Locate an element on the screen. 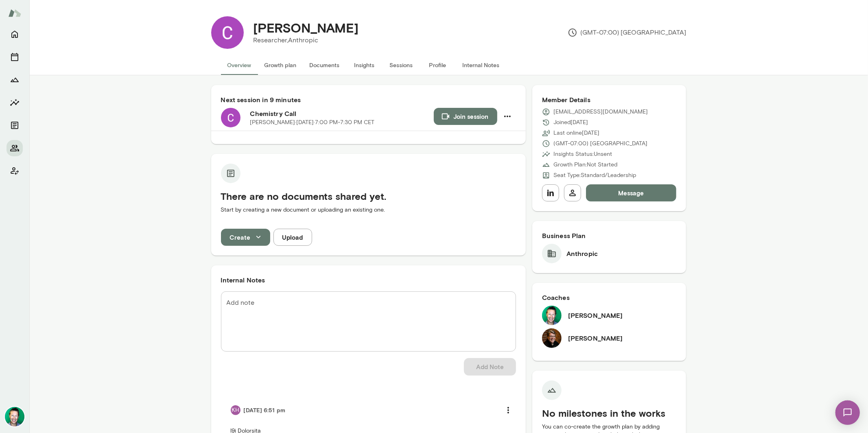 This screenshot has height=433, width=868. button: Profile is located at coordinates (438, 66).